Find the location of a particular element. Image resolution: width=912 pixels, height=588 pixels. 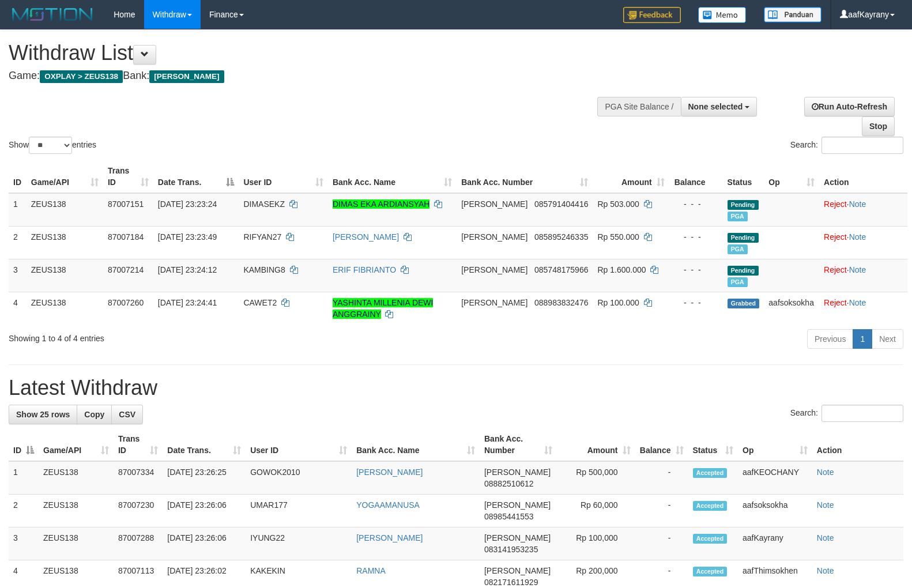

a: Copy is located at coordinates (94, 414).